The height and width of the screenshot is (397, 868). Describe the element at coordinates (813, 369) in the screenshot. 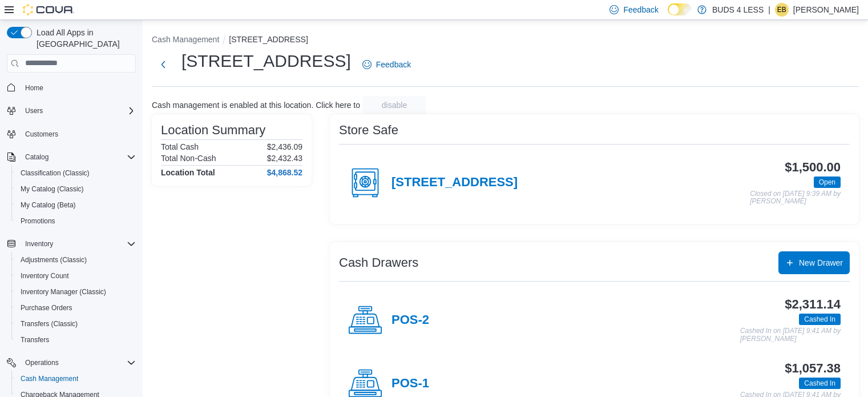

I see `h3: $1,057.38` at that location.